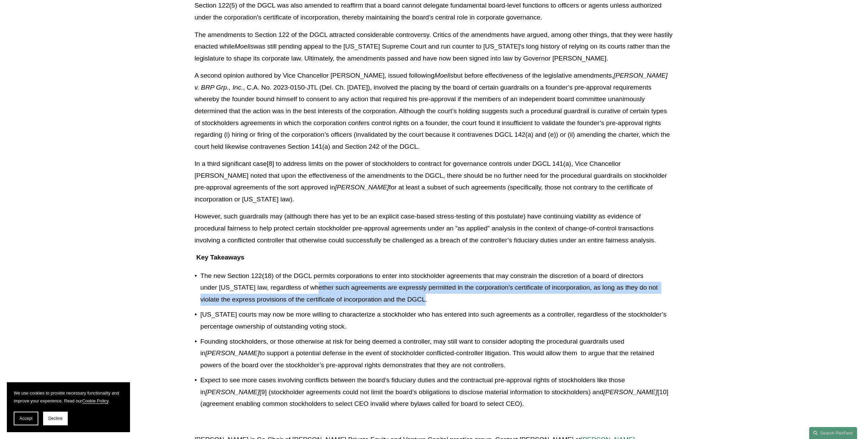  Describe the element at coordinates (437, 288) in the screenshot. I see `p: The new Section 122(18) of the DGCL permits corporations to enter into stockholder agreements tha...` at that location.